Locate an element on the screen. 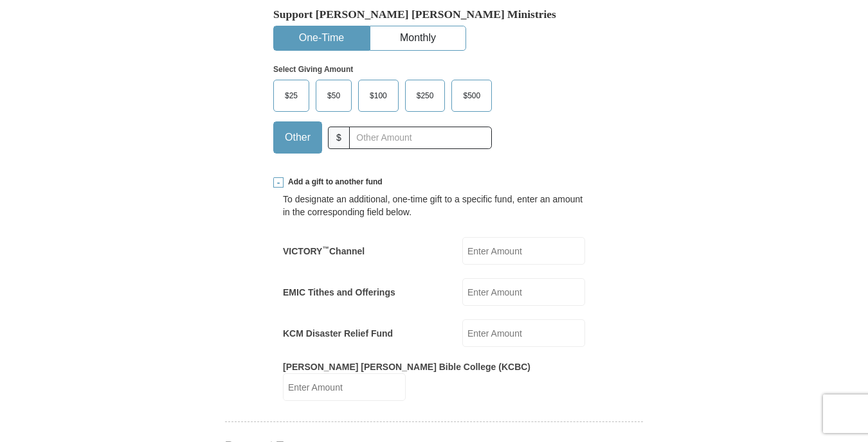 Image resolution: width=868 pixels, height=442 pixels. span: $25 is located at coordinates (291, 96).